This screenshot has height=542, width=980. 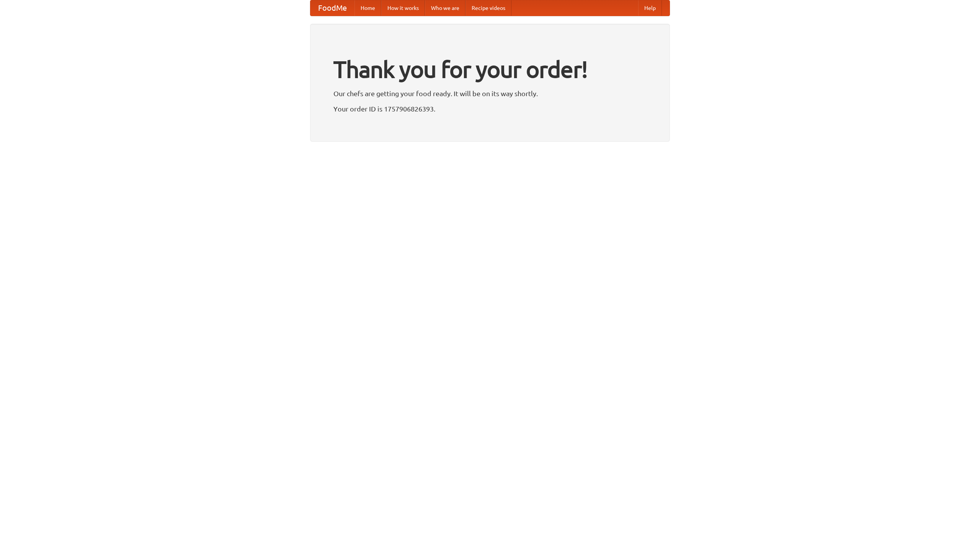 What do you see at coordinates (368, 8) in the screenshot?
I see `a: Home` at bounding box center [368, 8].